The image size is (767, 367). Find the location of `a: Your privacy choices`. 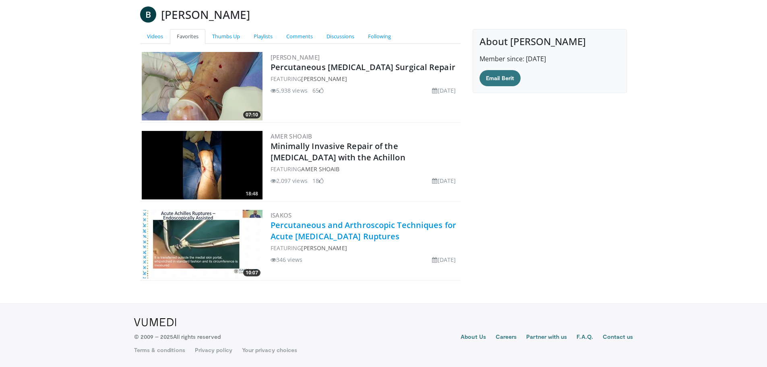

a: Your privacy choices is located at coordinates (269, 350).